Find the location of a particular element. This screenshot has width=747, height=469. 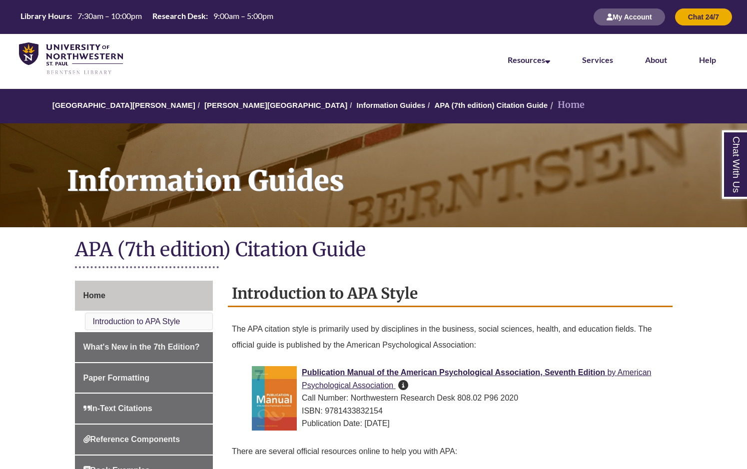

a: About is located at coordinates (656, 59).